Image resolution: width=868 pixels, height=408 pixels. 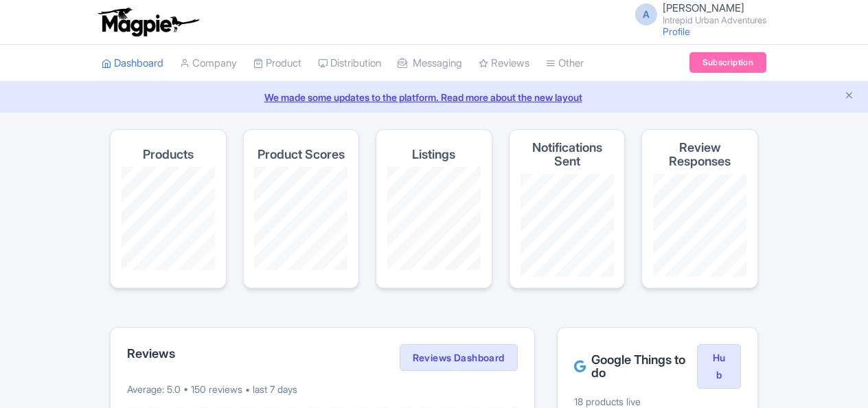 What do you see at coordinates (151, 354) in the screenshot?
I see `h2: Reviews` at bounding box center [151, 354].